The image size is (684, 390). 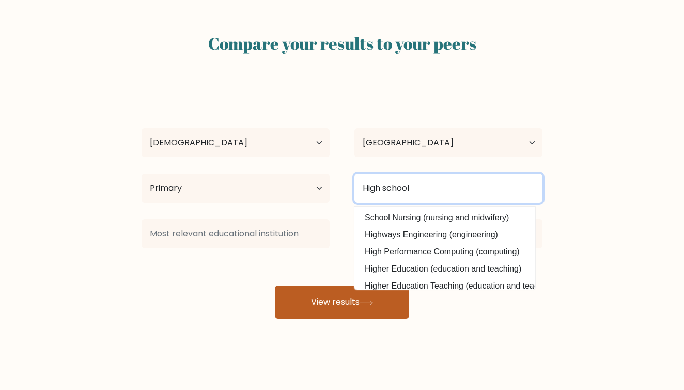 I want to click on input: What did you study?, so click(x=449, y=188).